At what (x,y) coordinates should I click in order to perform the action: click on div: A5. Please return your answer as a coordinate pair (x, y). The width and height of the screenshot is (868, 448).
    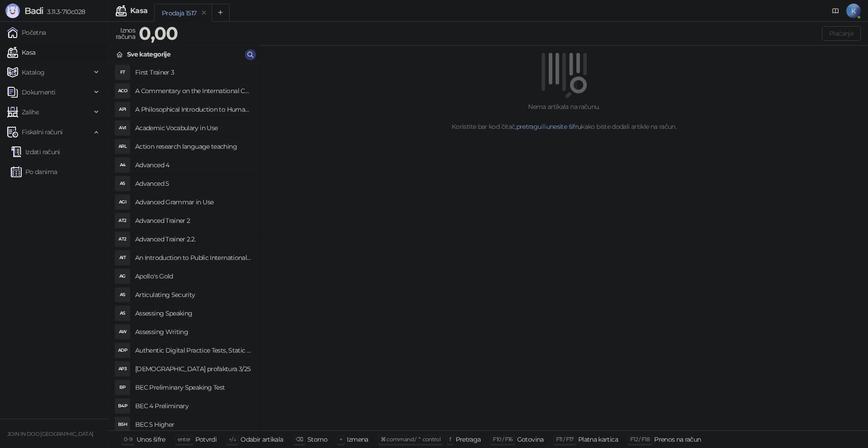
    Looking at the image, I should click on (123, 184).